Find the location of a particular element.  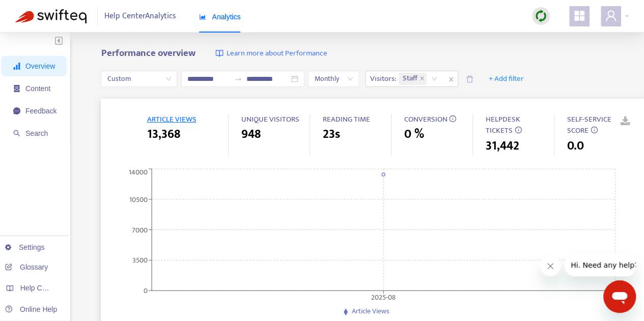

a: Online Help is located at coordinates (31, 309).